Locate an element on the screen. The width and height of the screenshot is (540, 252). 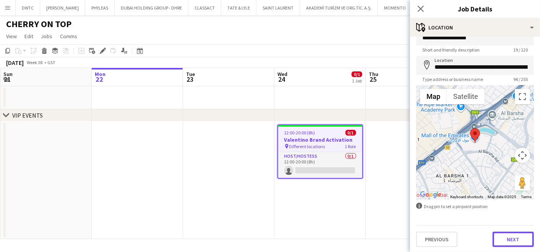
button: Next is located at coordinates (513, 240).